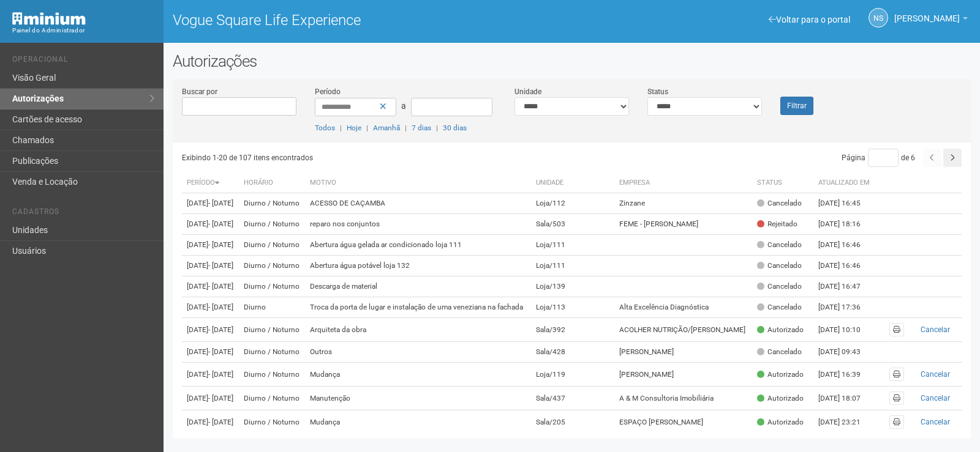 The height and width of the screenshot is (452, 980). I want to click on th: Atualizado em, so click(846, 183).